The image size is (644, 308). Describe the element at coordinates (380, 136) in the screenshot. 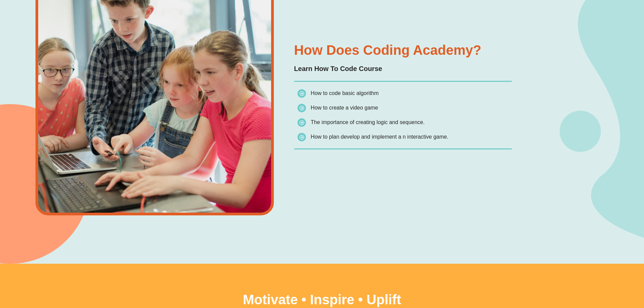

I see `span: How to plan develop and implement a n interactive game.` at that location.